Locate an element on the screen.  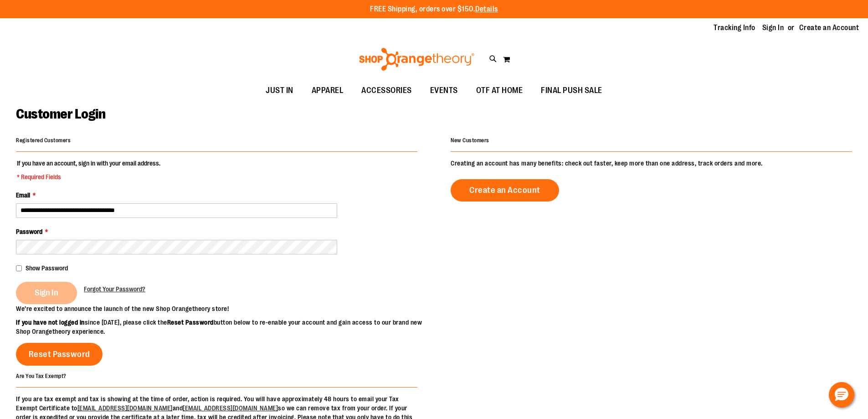
span: Customer Login is located at coordinates (61, 114).